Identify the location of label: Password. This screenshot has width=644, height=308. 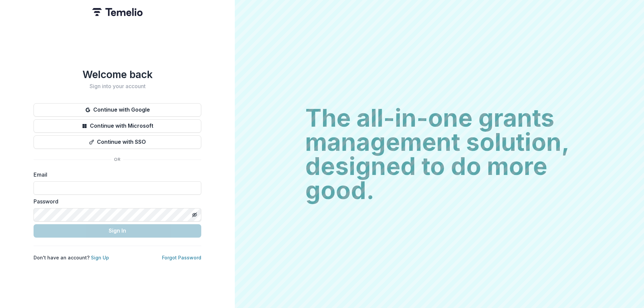
(115, 201).